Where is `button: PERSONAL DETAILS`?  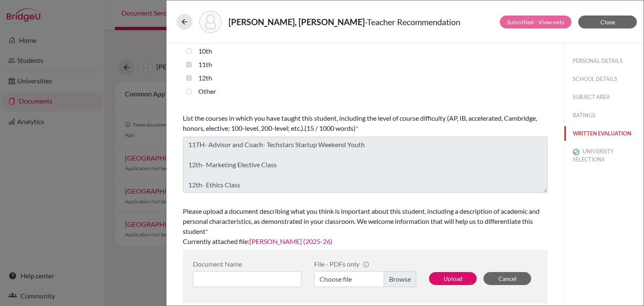 button: PERSONAL DETAILS is located at coordinates (604, 61).